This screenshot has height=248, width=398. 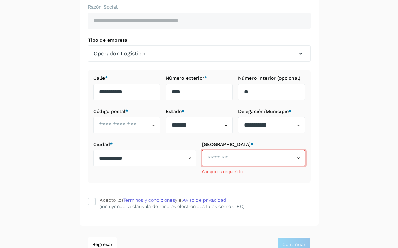 What do you see at coordinates (149, 200) in the screenshot?
I see `a: Términos y condiciones` at bounding box center [149, 200].